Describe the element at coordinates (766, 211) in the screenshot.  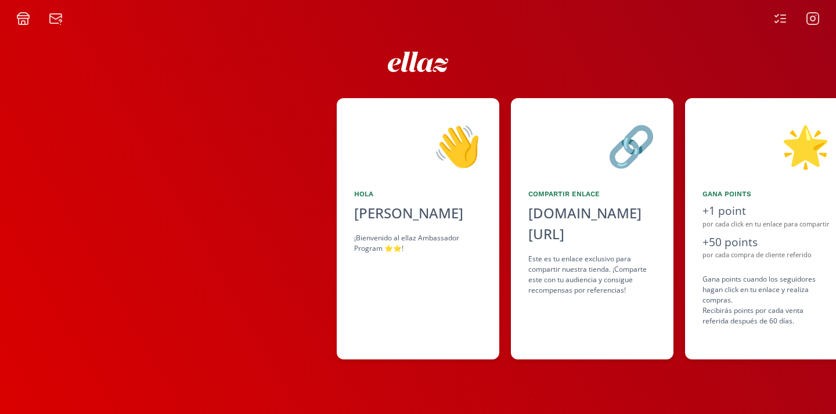
I see `div: +1 point` at that location.